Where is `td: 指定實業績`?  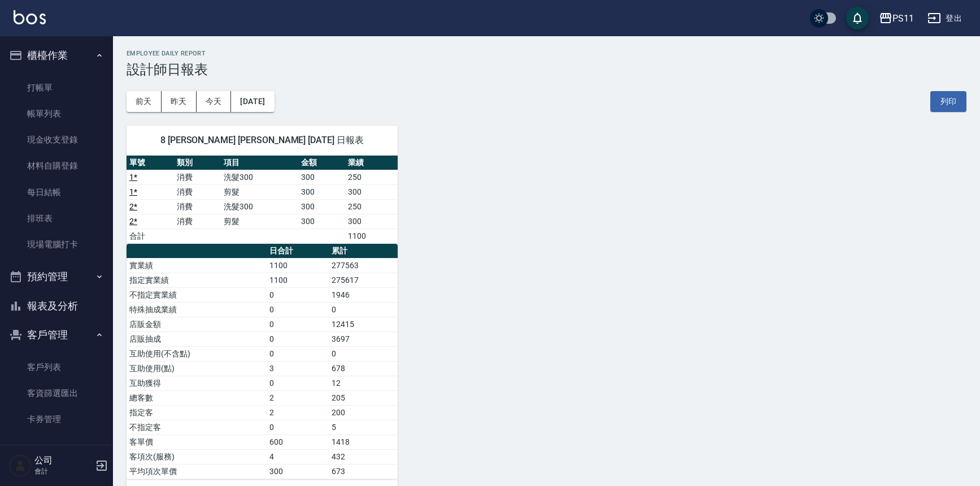
td: 指定實業績 is located at coordinates (197, 280).